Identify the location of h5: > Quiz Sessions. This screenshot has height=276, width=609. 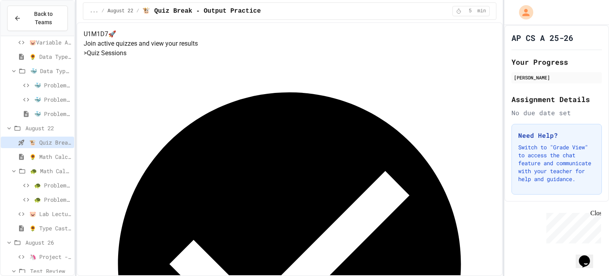
(290, 53).